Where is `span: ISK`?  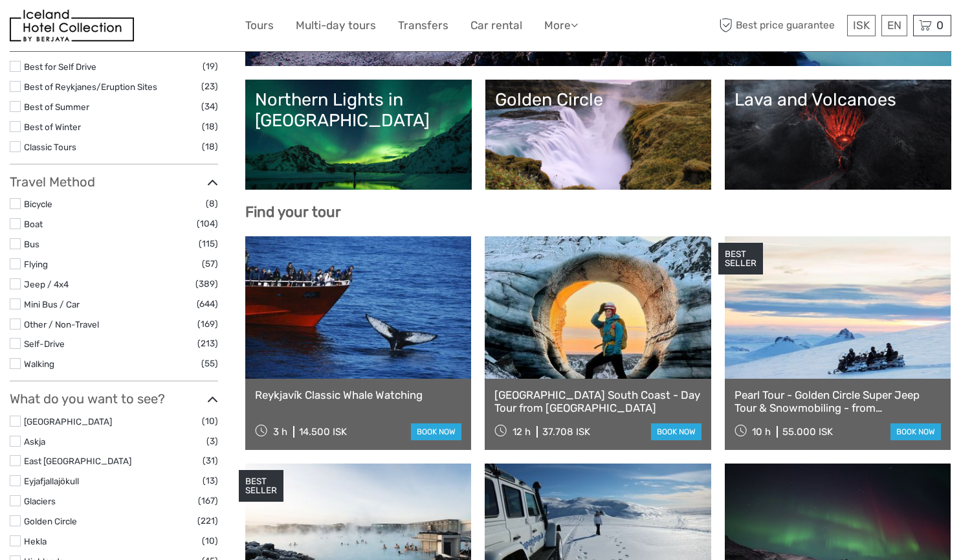 span: ISK is located at coordinates (861, 25).